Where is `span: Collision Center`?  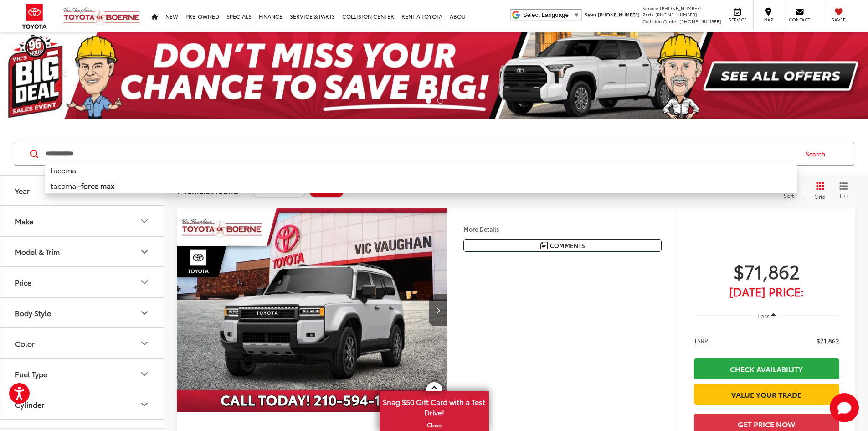 span: Collision Center is located at coordinates (660, 21).